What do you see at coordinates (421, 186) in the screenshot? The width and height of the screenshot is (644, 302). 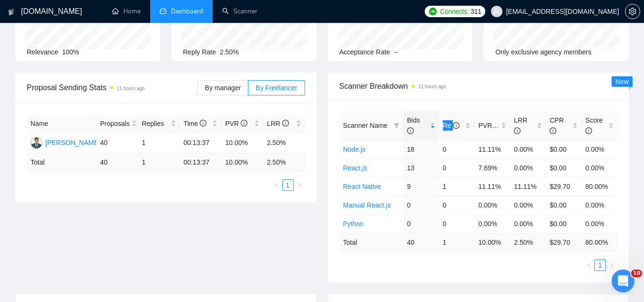 I see `td: 9` at bounding box center [421, 186].